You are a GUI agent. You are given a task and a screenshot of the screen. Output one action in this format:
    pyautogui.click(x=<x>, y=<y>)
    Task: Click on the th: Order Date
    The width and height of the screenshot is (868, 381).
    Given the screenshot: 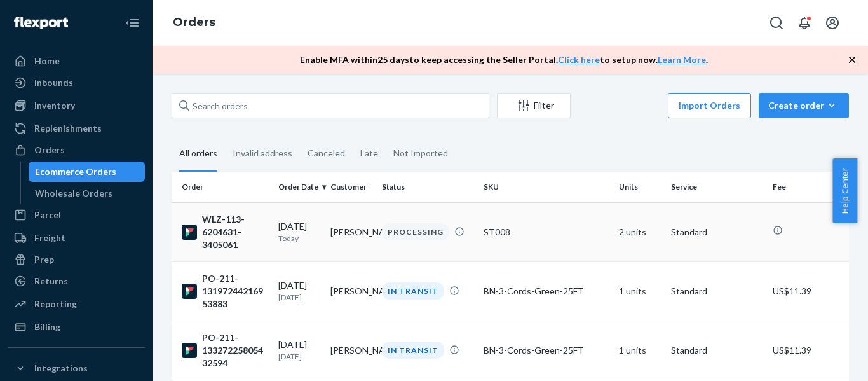 What is the action you would take?
    pyautogui.click(x=300, y=187)
    